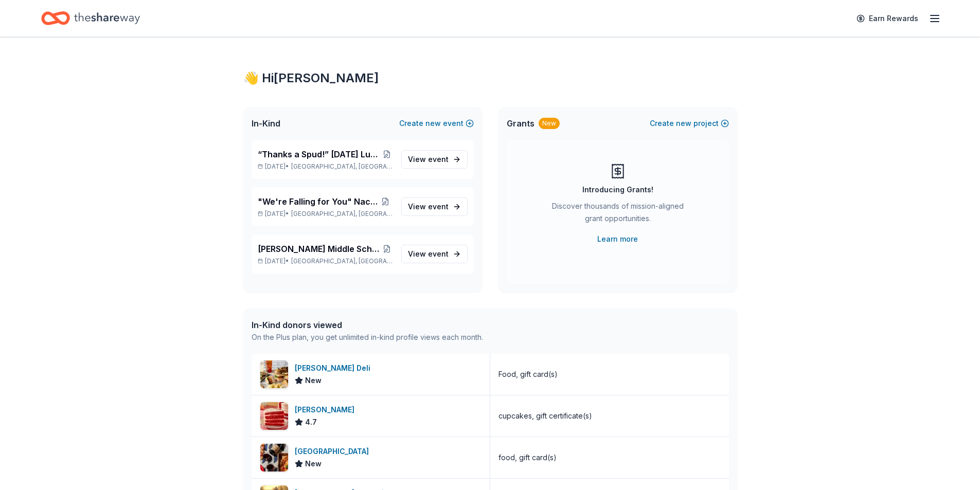  I want to click on div: Discover thousands of mission-aligned grant opportunities., so click(618, 215).